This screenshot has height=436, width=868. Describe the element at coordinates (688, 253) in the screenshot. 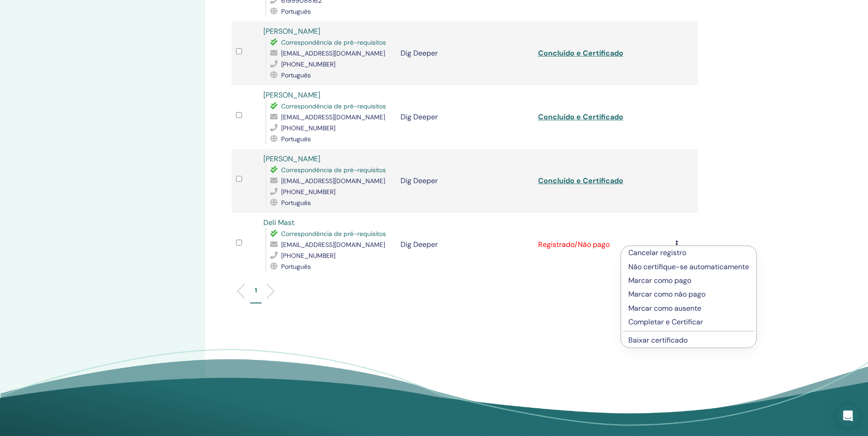

I see `p: Cancelar registro` at that location.